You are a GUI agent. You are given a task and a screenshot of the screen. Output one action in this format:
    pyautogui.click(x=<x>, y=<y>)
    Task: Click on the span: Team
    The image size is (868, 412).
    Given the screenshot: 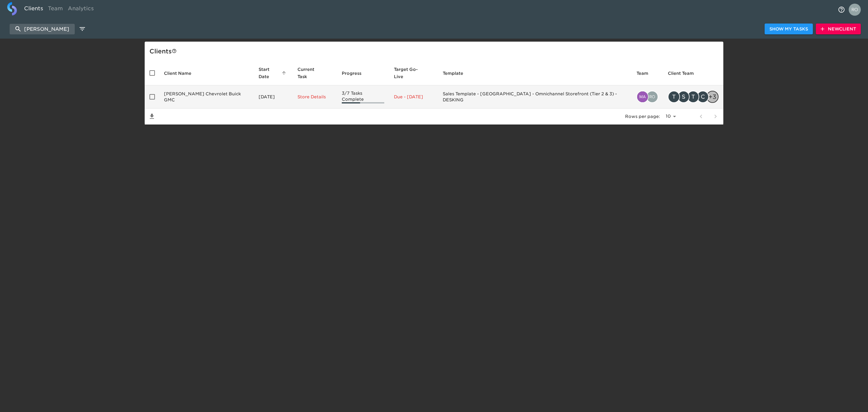 What is the action you would take?
    pyautogui.click(x=646, y=73)
    